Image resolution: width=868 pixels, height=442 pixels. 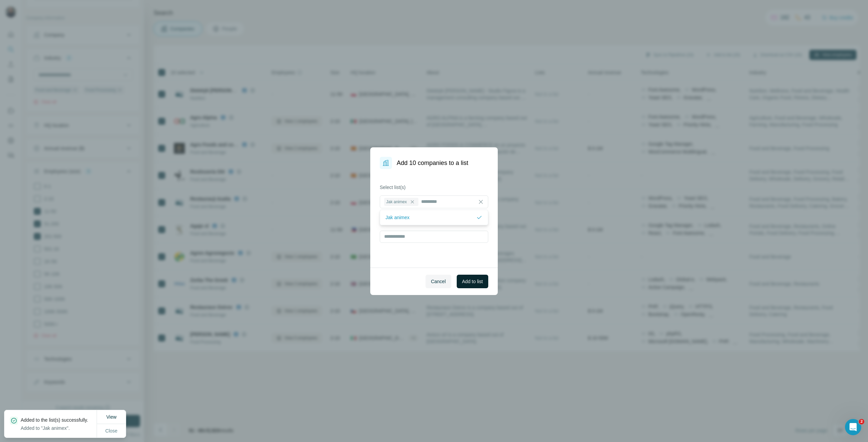 I want to click on p: Added to the list(s) successfully., so click(x=57, y=420).